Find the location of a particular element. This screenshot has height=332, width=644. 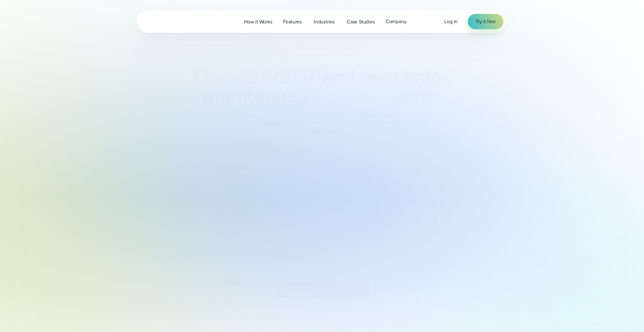

span: Company is located at coordinates (396, 22).